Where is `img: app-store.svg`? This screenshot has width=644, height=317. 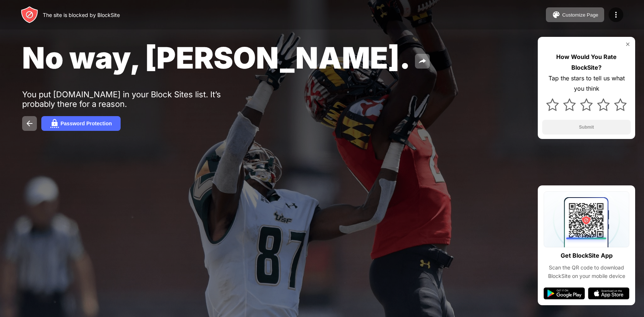 img: app-store.svg is located at coordinates (609, 293).